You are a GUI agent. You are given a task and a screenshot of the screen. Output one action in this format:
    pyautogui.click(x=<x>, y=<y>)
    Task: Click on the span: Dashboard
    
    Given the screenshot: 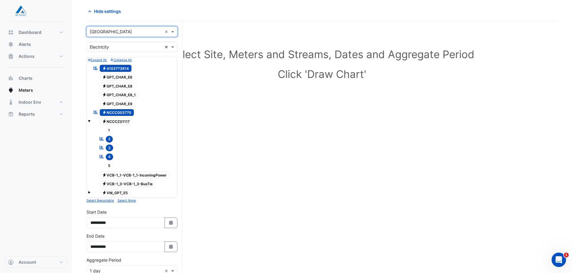 What is the action you would take?
    pyautogui.click(x=30, y=32)
    